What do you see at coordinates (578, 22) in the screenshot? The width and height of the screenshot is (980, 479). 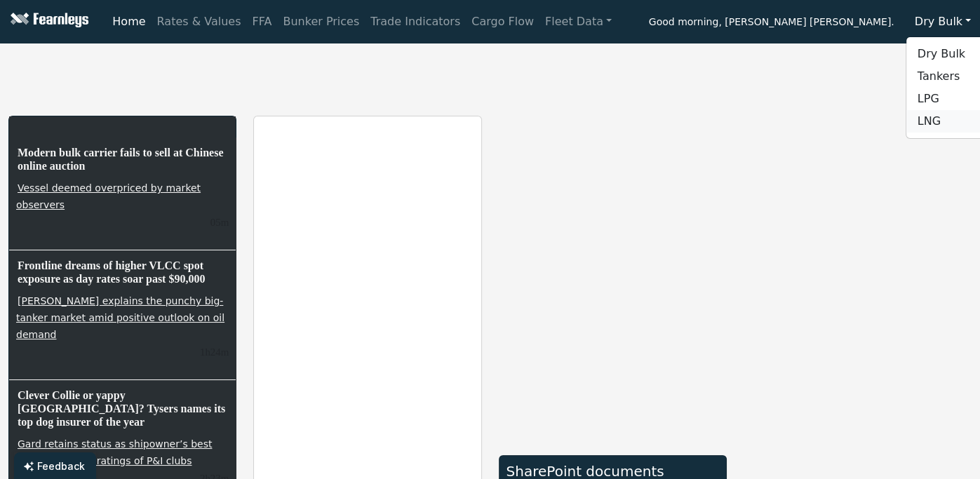 I see `a: Fleet Data` at bounding box center [578, 22].